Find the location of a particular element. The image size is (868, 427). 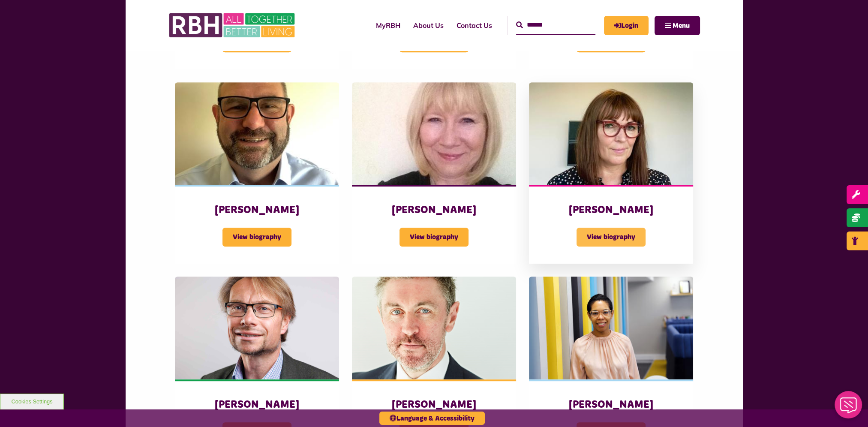

img: Paul Roberts 1 is located at coordinates (256, 328).